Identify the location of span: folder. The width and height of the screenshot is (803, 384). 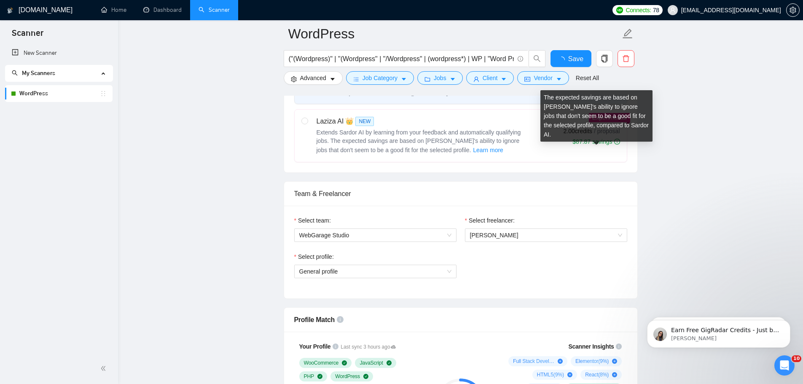
(427, 79).